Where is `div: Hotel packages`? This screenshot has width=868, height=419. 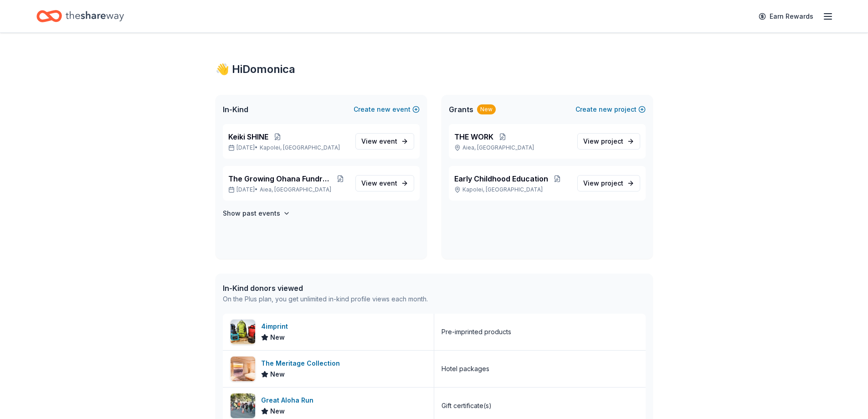 div: Hotel packages is located at coordinates (465, 369).